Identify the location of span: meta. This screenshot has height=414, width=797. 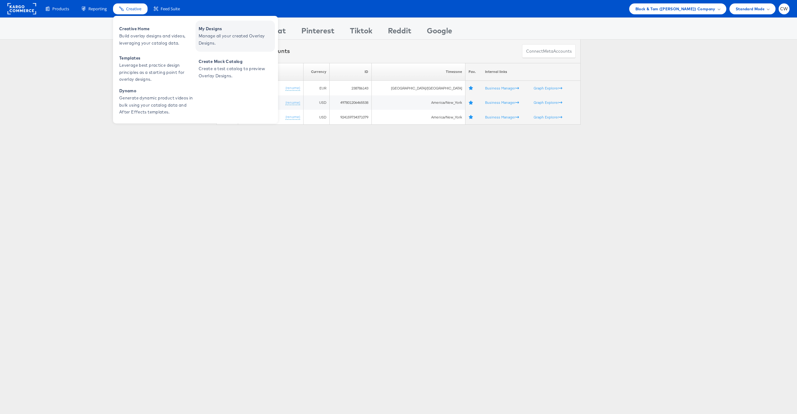
(548, 51).